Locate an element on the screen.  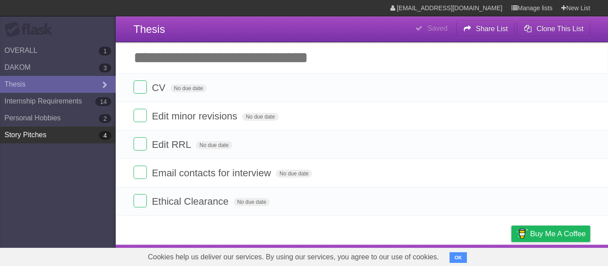
span: Edit RRL is located at coordinates (172, 145).